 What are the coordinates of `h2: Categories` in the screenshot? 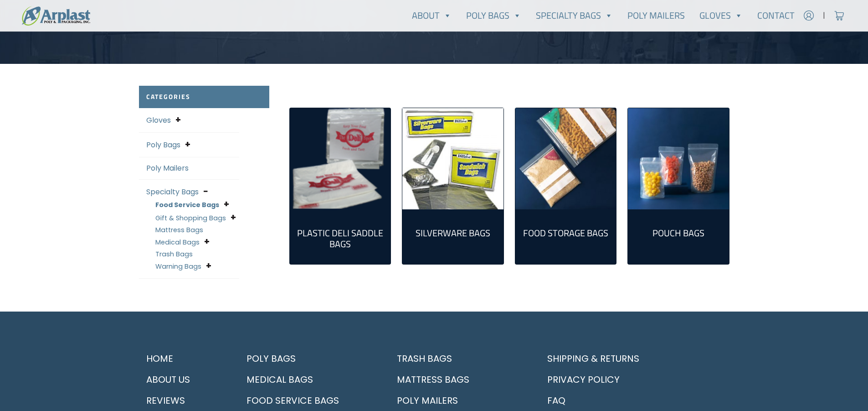 It's located at (204, 97).